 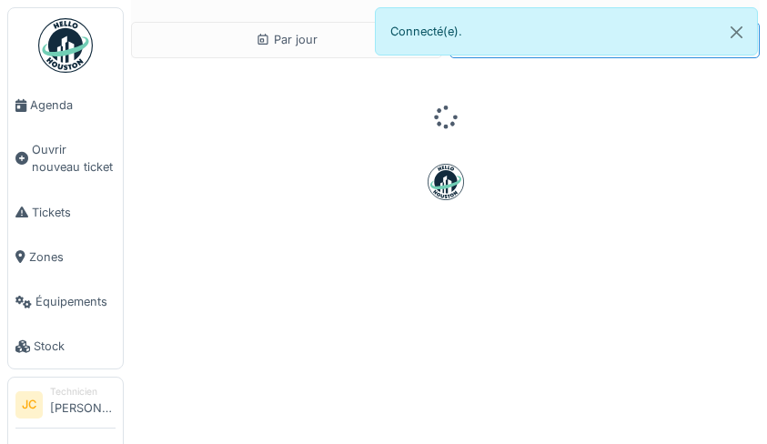 What do you see at coordinates (73, 105) in the screenshot?
I see `span: Agenda` at bounding box center [73, 105].